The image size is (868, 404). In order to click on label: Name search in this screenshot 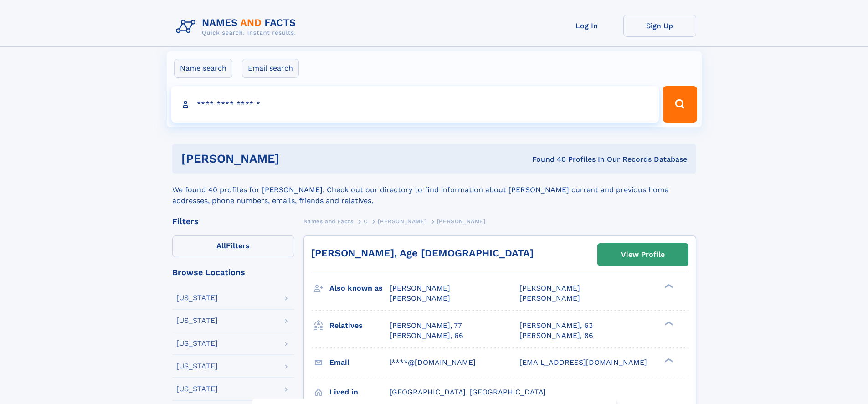, I will do `click(203, 68)`.